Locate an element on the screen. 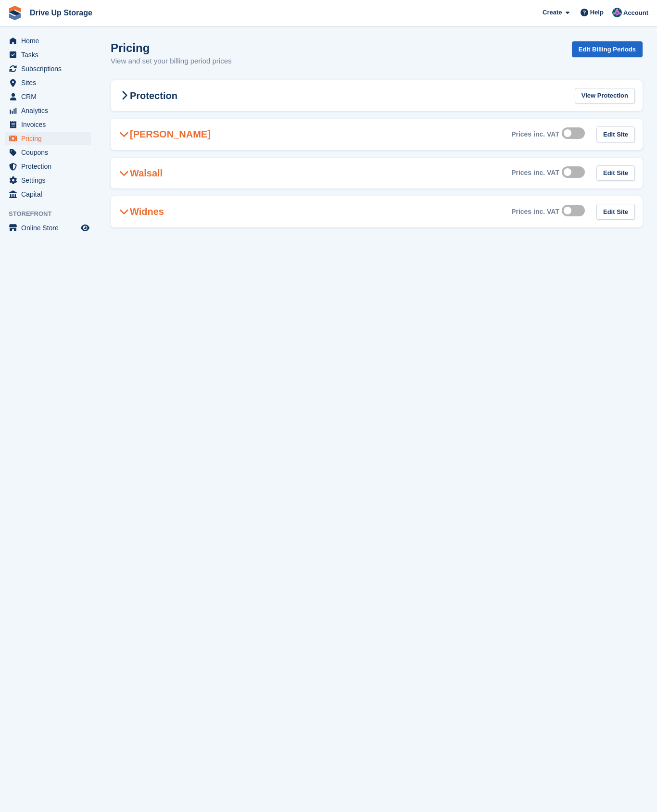  span: Storefront is located at coordinates (52, 214).